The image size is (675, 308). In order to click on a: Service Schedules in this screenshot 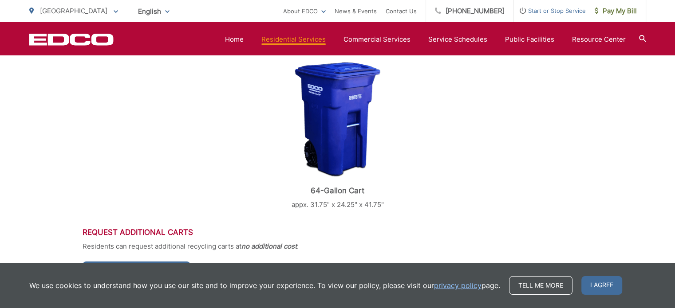, I will do `click(458, 40)`.